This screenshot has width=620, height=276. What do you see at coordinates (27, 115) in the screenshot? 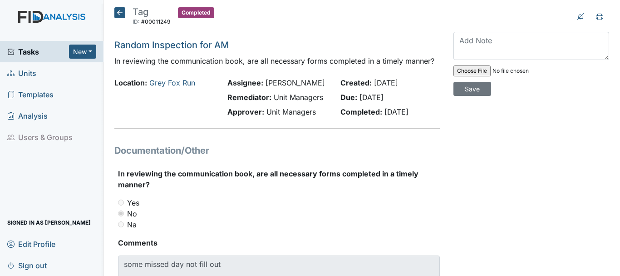
I see `span: Analysis` at bounding box center [27, 115].